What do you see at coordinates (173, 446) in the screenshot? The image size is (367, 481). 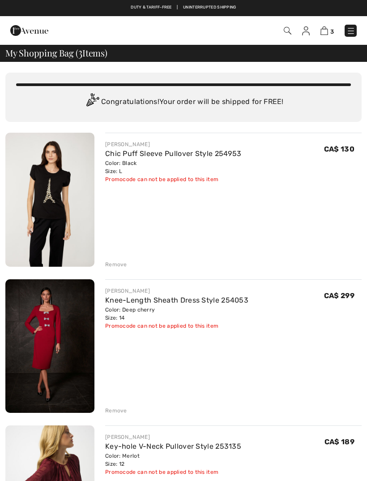 I see `a: Key-hole V-Neck Pullover Style 253135` at bounding box center [173, 446].